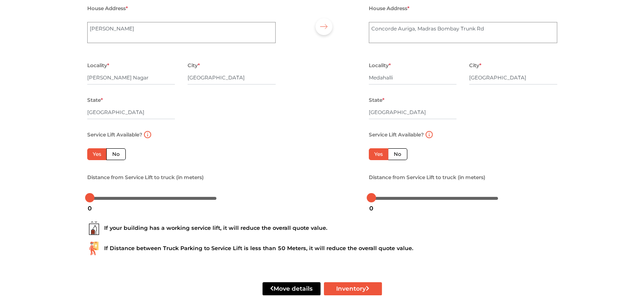 This screenshot has width=644, height=297. Describe the element at coordinates (352, 289) in the screenshot. I see `button: Inventory` at that location.